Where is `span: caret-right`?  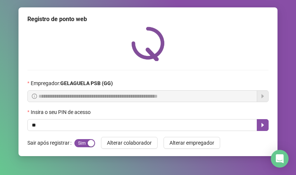
span: caret-right is located at coordinates (263, 125).